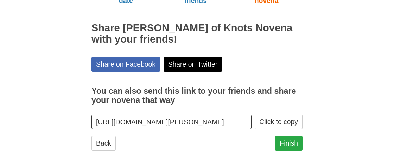 The image size is (394, 153). Describe the element at coordinates (193, 64) in the screenshot. I see `a: Share on Twitter` at that location.